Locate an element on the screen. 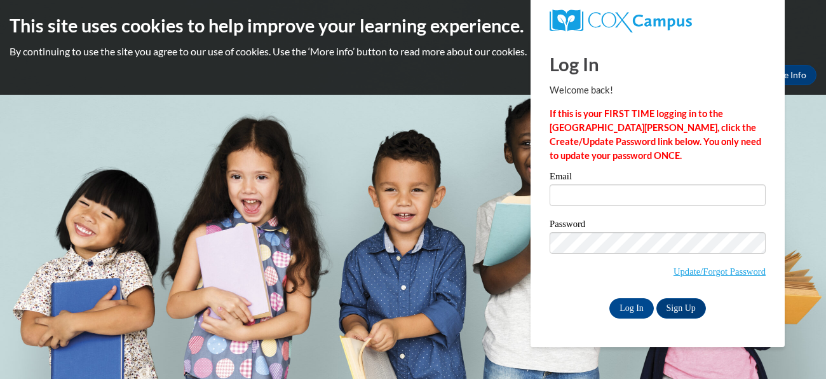 Image resolution: width=826 pixels, height=379 pixels. a: More Info is located at coordinates (786, 75).